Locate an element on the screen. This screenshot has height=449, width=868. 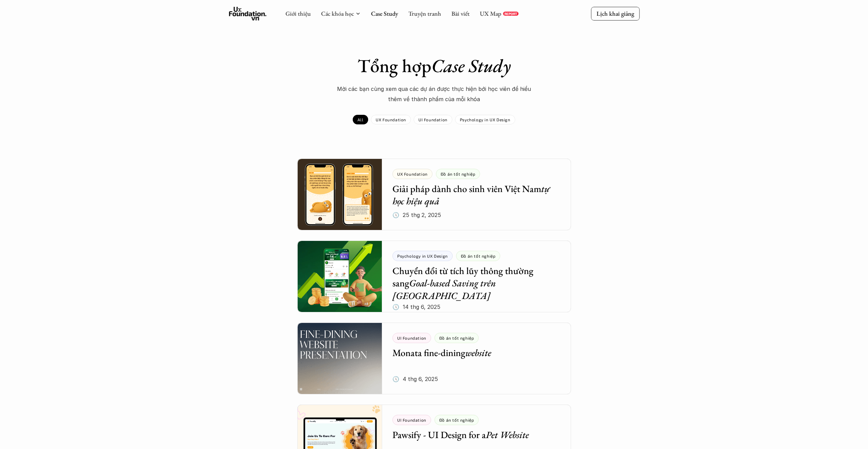
p: REPORT is located at coordinates (510, 14).